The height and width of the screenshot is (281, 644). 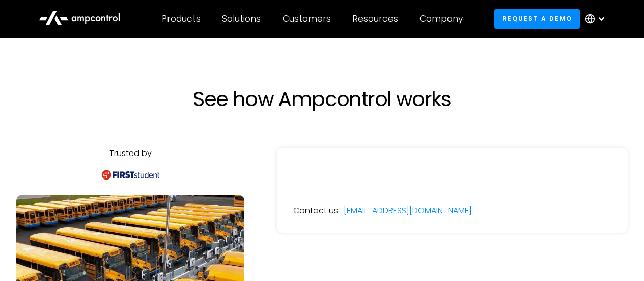 I want to click on div: Customers, so click(x=306, y=19).